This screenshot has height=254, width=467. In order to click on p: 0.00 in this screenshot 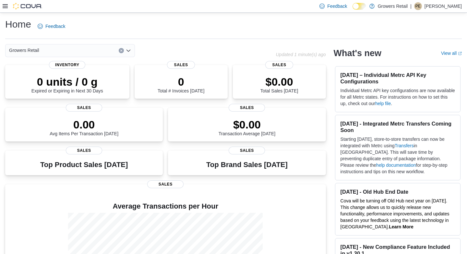, I will do `click(84, 124)`.